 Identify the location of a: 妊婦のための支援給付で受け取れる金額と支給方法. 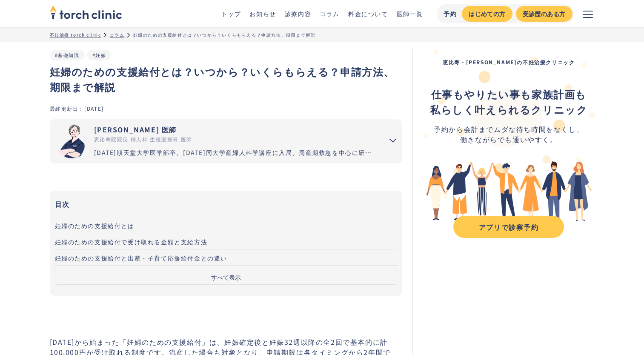
(226, 241).